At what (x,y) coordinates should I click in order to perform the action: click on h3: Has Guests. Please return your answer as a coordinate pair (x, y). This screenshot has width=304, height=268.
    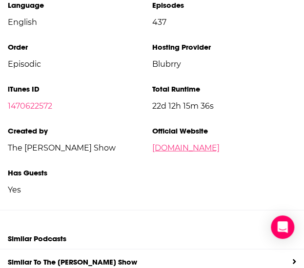
    Looking at the image, I should click on (80, 173).